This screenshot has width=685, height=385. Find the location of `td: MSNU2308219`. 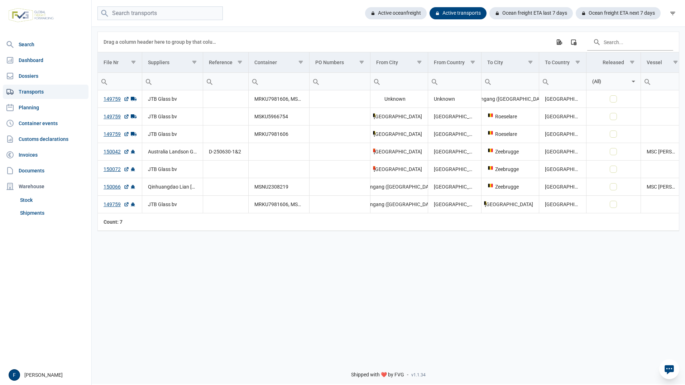

td: MSNU2308219 is located at coordinates (279, 187).